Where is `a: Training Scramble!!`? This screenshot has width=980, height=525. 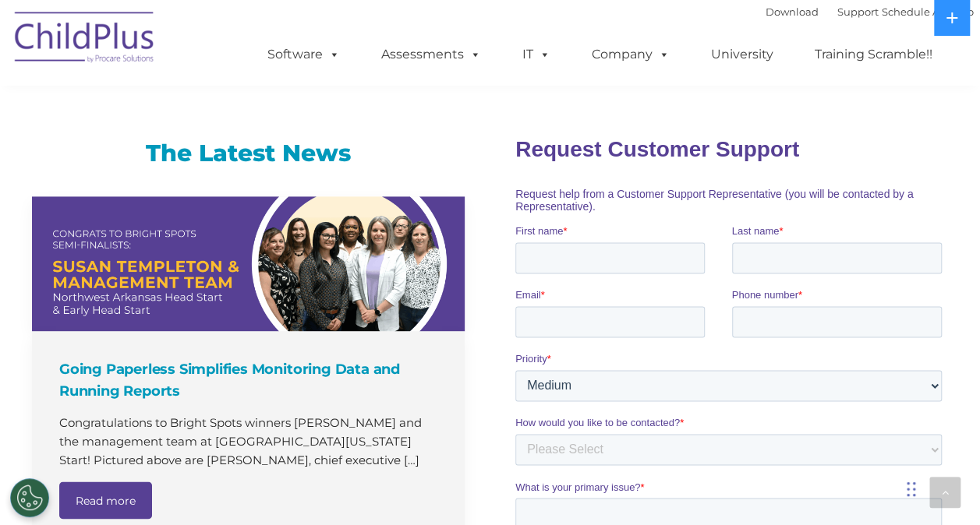 a: Training Scramble!! is located at coordinates (873, 55).